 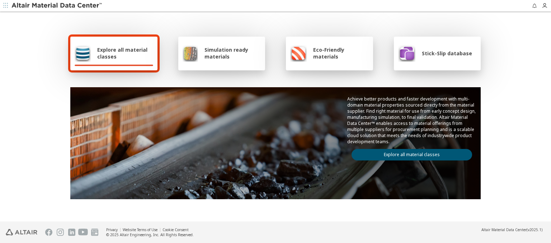 What do you see at coordinates (447, 53) in the screenshot?
I see `span: Stick-Slip database` at bounding box center [447, 53].